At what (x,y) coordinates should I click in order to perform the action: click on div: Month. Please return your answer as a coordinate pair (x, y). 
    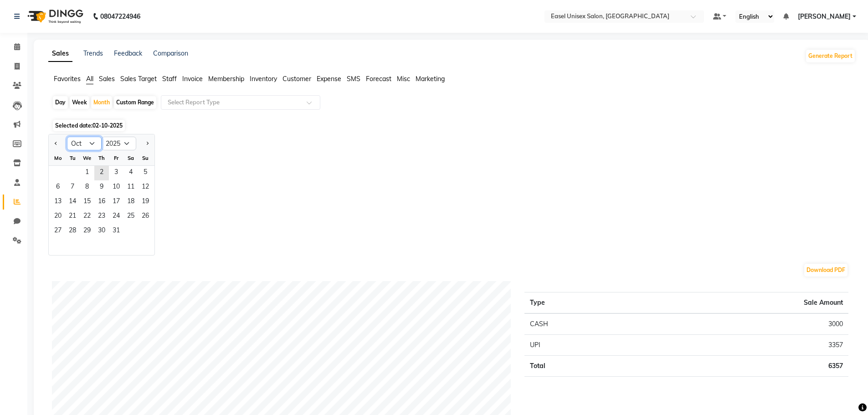
    Looking at the image, I should click on (102, 103).